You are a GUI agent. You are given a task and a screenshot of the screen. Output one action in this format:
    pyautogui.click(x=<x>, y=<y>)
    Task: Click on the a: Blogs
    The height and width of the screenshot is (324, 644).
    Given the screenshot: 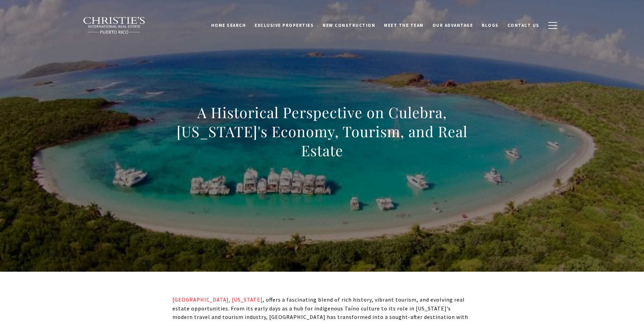 What is the action you would take?
    pyautogui.click(x=490, y=25)
    